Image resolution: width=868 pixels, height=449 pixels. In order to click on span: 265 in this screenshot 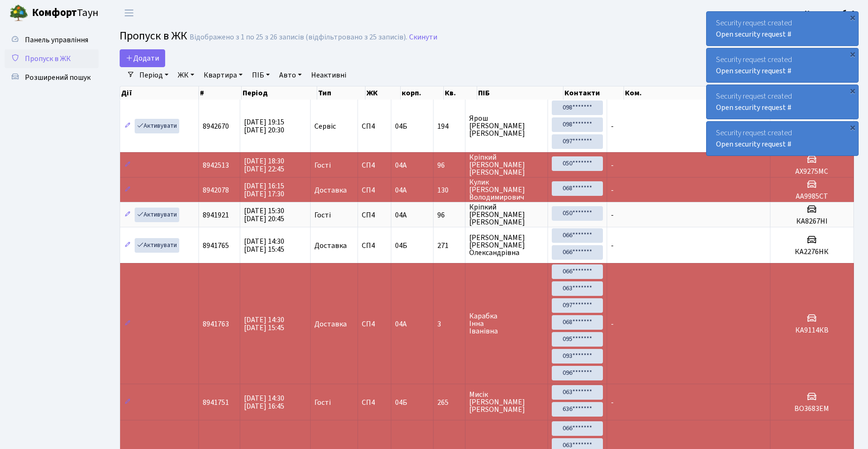, I will do `click(449, 403)`.